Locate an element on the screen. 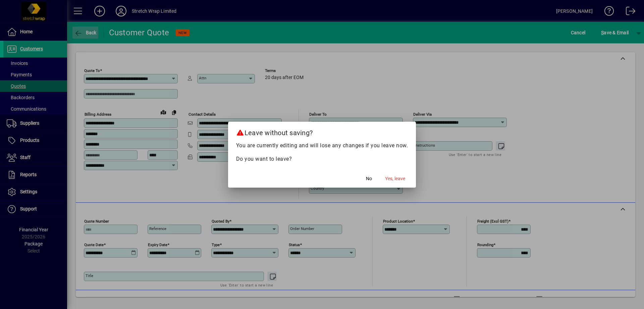 The image size is (644, 309). span: Yes, leave is located at coordinates (395, 179).